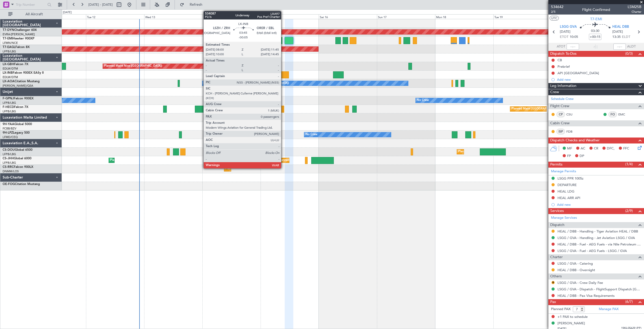 Image resolution: width=644 pixels, height=329 pixels. Describe the element at coordinates (599, 205) in the screenshot. I see `div: Add new` at that location.